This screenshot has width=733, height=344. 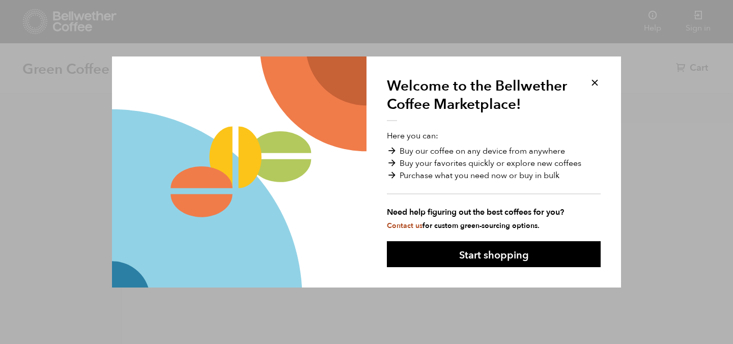 What do you see at coordinates (405, 226) in the screenshot?
I see `a: Contact us` at bounding box center [405, 226].